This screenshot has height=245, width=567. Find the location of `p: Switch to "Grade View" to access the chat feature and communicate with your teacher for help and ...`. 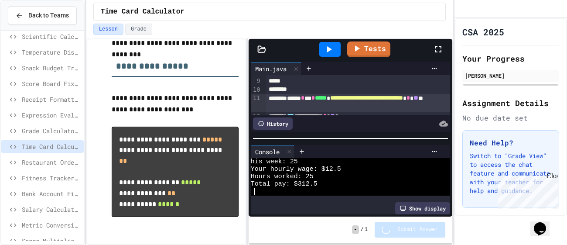

p: Switch to "Grade View" to access the chat feature and communicate with your teacher for help and ... is located at coordinates (511, 173).